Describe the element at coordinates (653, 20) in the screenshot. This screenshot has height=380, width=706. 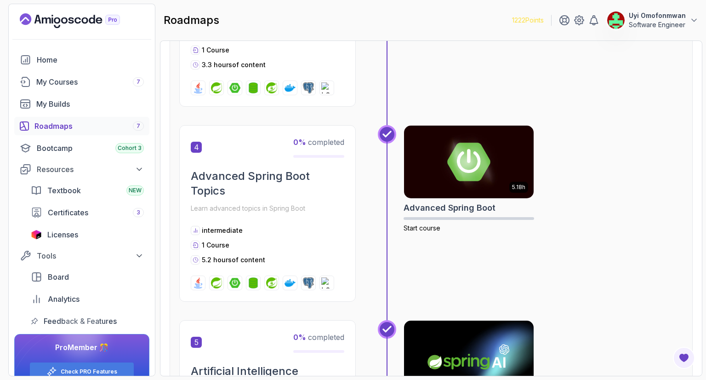
I see `button: user profile imageUyi OmofonmwanSoftware Engineer` at that location.